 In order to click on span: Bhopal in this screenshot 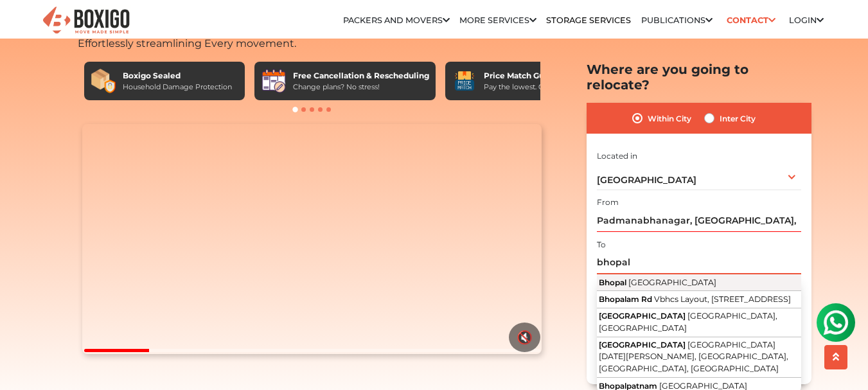, I will do `click(612, 281)`.